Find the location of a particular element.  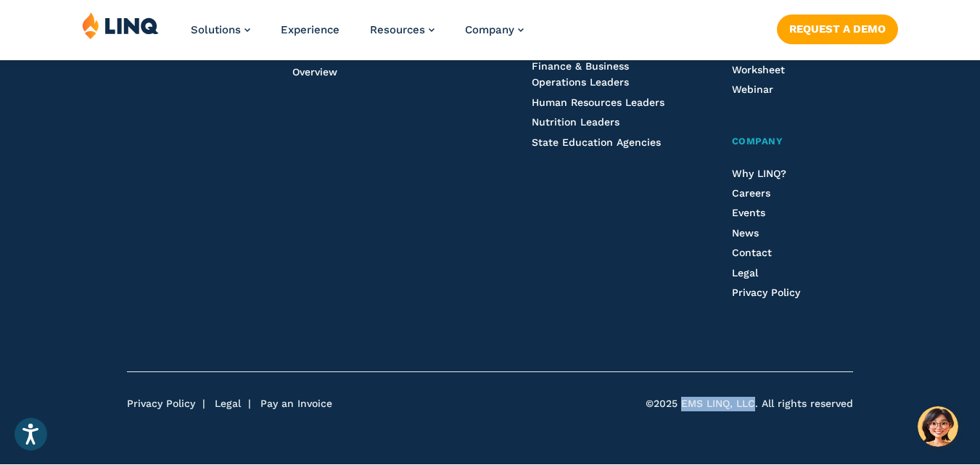

span: Careers is located at coordinates (751, 192).